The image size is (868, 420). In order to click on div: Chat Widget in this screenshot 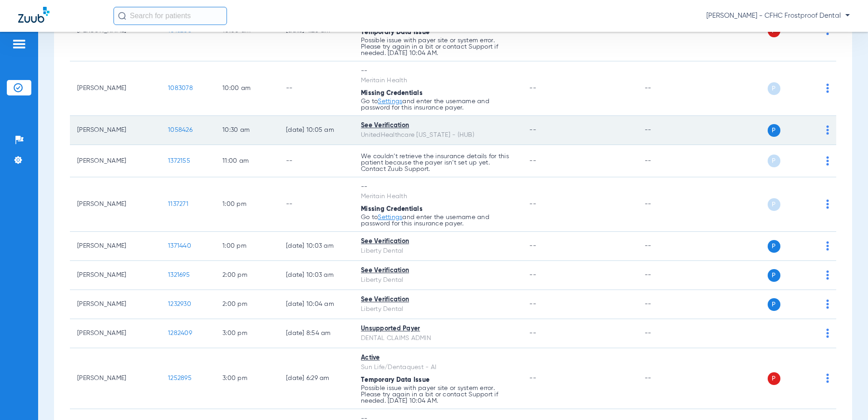, I will do `click(845, 398)`.